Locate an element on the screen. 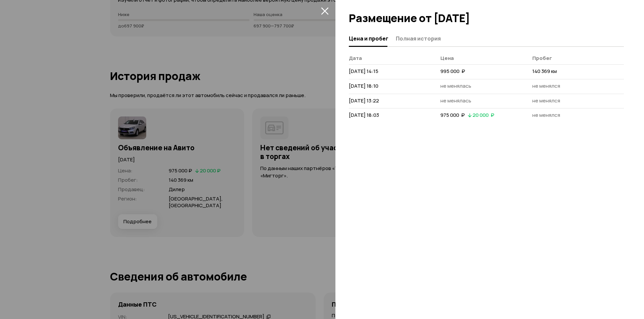  span: 975 000 ₽ is located at coordinates (452, 115).